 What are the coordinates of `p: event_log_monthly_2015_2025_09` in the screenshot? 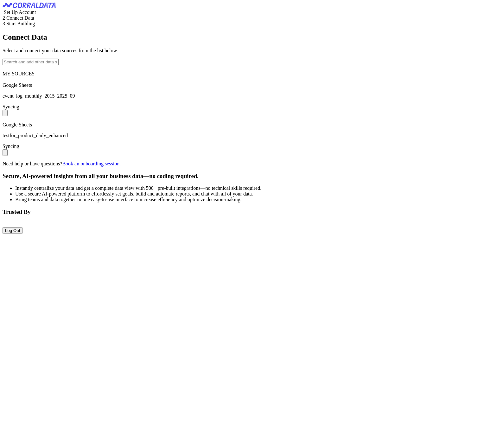 It's located at (252, 96).